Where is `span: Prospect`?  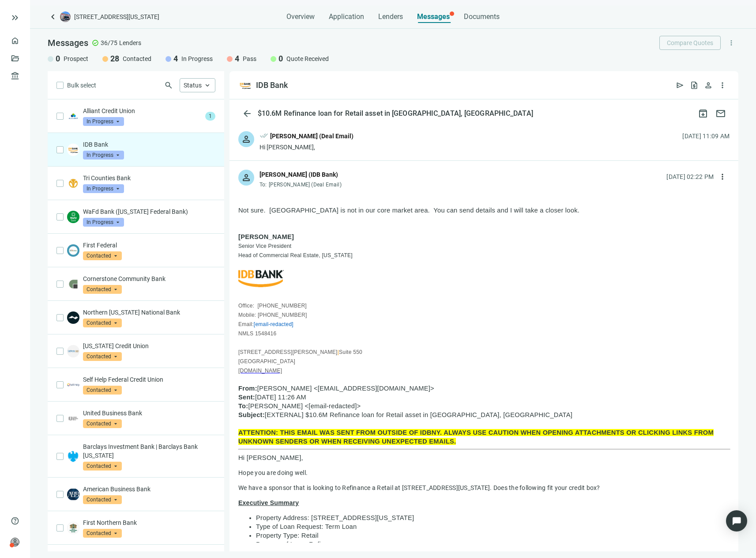
span: Prospect is located at coordinates (76, 59).